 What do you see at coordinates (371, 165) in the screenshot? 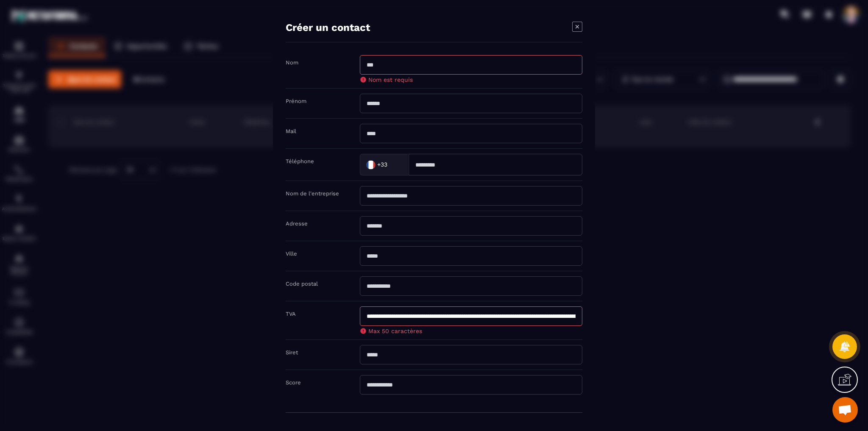
I see `img: Country Flag` at bounding box center [371, 165].